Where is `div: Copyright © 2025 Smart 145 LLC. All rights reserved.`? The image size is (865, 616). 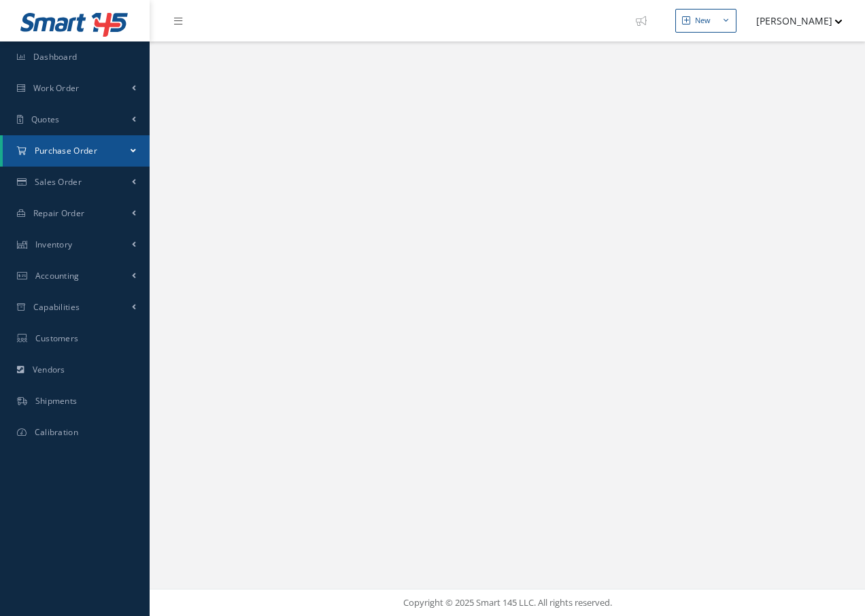
div: Copyright © 2025 Smart 145 LLC. All rights reserved. is located at coordinates (507, 603).